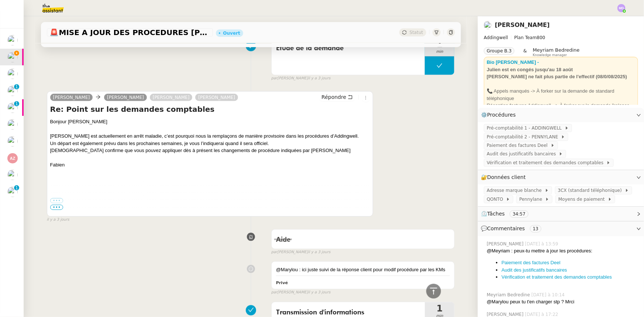  Describe the element at coordinates (562, 251) in the screenshot. I see `div: @Meyriam : peux-tu mettre à jour les procédures:` at that location.